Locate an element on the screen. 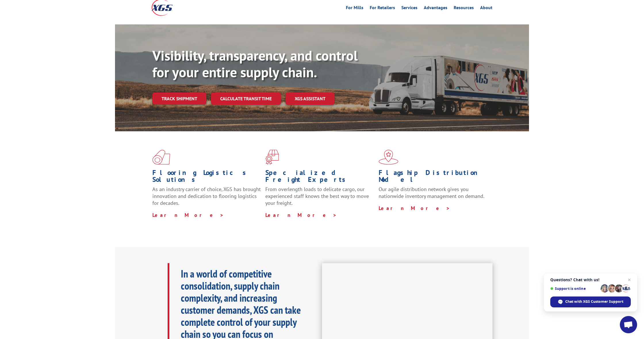  span: Support is online is located at coordinates (575, 288).